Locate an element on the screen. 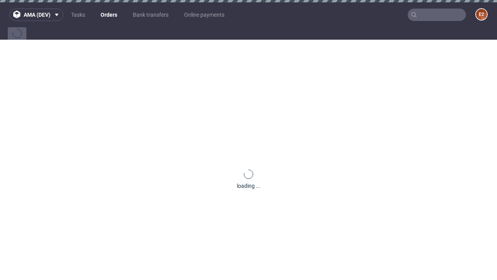 Image resolution: width=497 pixels, height=280 pixels. figcaption: e2 is located at coordinates (482, 14).